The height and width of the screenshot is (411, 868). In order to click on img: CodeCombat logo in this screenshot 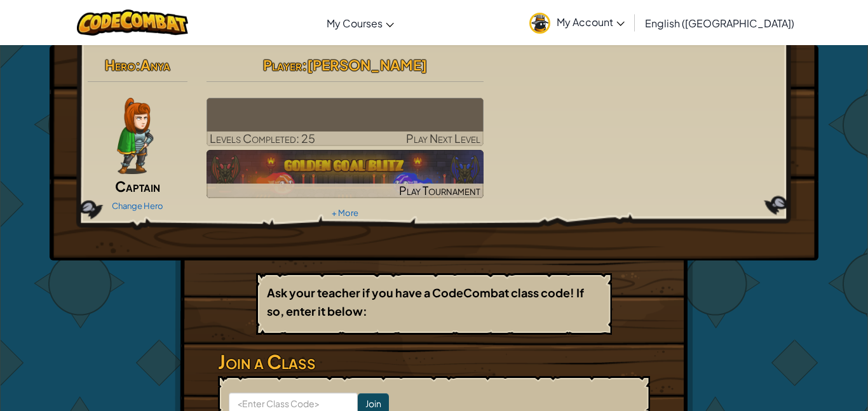, I will do `click(132, 22)`.